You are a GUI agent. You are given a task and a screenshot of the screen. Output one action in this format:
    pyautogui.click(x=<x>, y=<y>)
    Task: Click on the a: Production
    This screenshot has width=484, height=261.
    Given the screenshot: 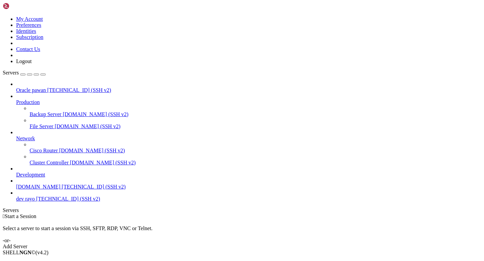 What is the action you would take?
    pyautogui.click(x=249, y=102)
    